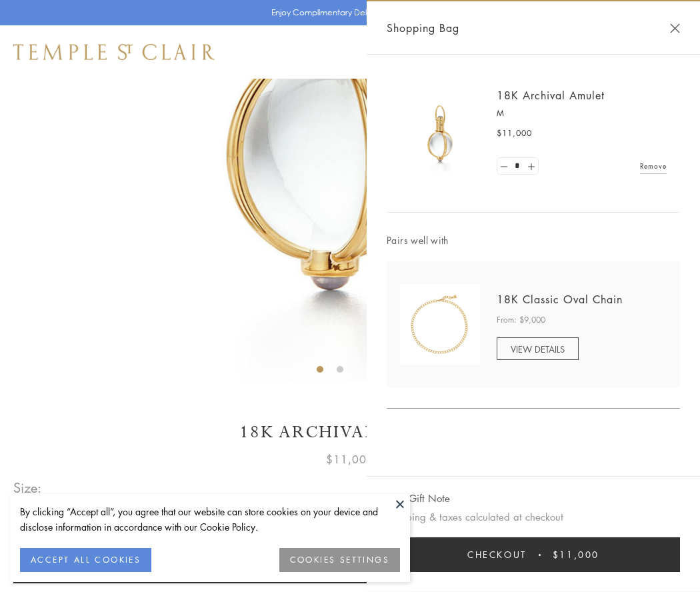  What do you see at coordinates (521, 320) in the screenshot?
I see `span: From: $9,000` at bounding box center [521, 320].